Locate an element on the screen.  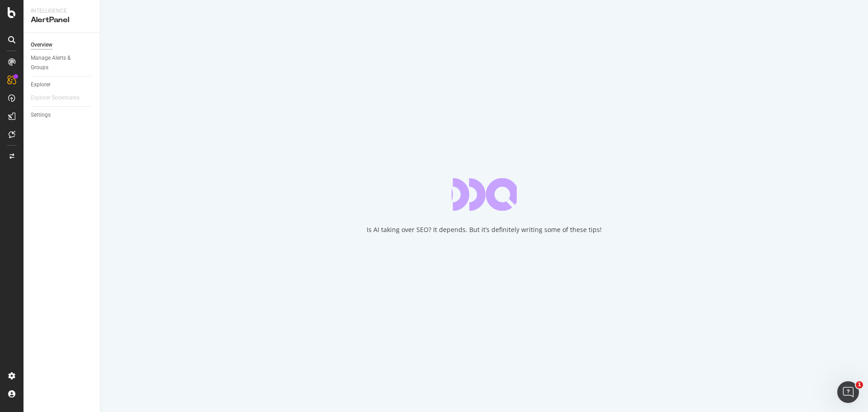
div: Intelligence is located at coordinates (62, 11).